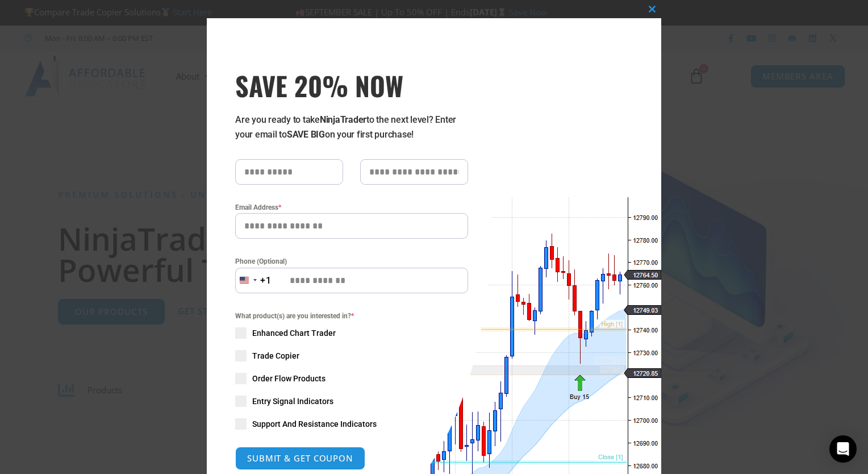  What do you see at coordinates (352, 333) in the screenshot?
I see `label: Enhanced Chart Trader` at bounding box center [352, 333].